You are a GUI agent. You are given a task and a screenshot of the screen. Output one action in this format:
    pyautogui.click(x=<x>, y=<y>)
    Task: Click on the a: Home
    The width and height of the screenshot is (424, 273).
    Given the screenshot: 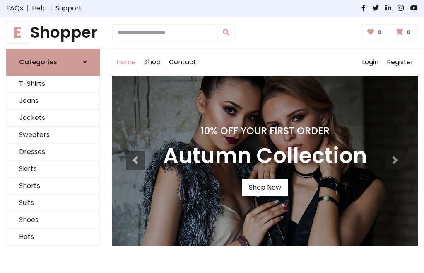 What is the action you would take?
    pyautogui.click(x=126, y=62)
    